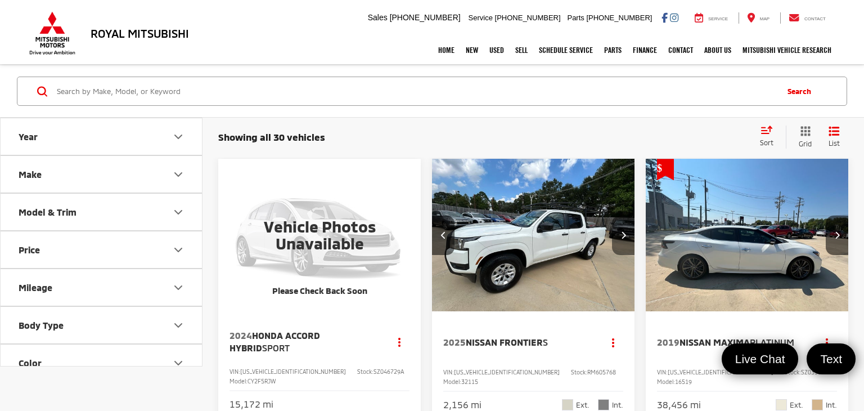 The image size is (864, 411). Describe the element at coordinates (545, 342) in the screenshot. I see `span: S` at that location.